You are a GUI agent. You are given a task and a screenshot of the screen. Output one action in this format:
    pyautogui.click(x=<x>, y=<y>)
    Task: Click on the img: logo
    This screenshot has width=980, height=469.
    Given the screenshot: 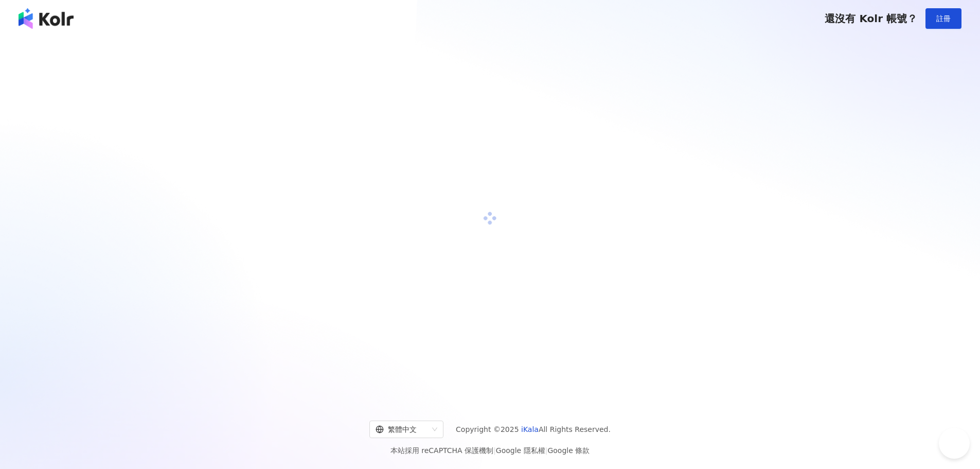 What is the action you would take?
    pyautogui.click(x=46, y=19)
    